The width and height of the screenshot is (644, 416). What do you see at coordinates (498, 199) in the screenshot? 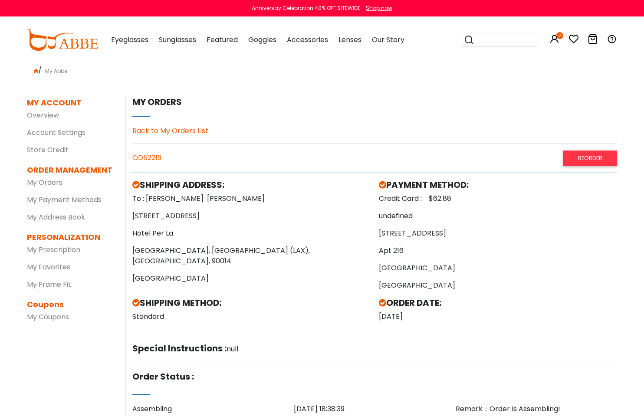
I see `p: Credit Card : $62.88` at bounding box center [498, 199].